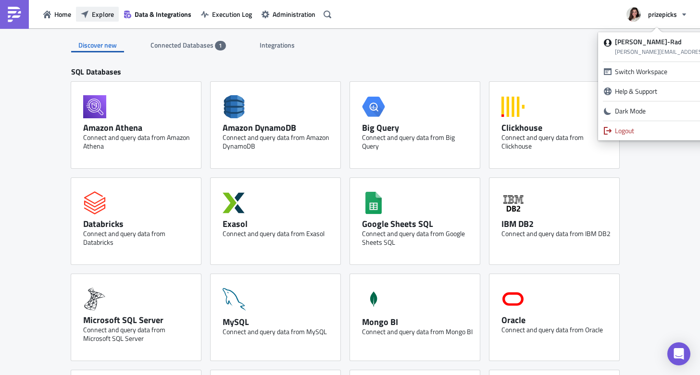  Describe the element at coordinates (98, 45) in the screenshot. I see `div: Discover new` at that location.